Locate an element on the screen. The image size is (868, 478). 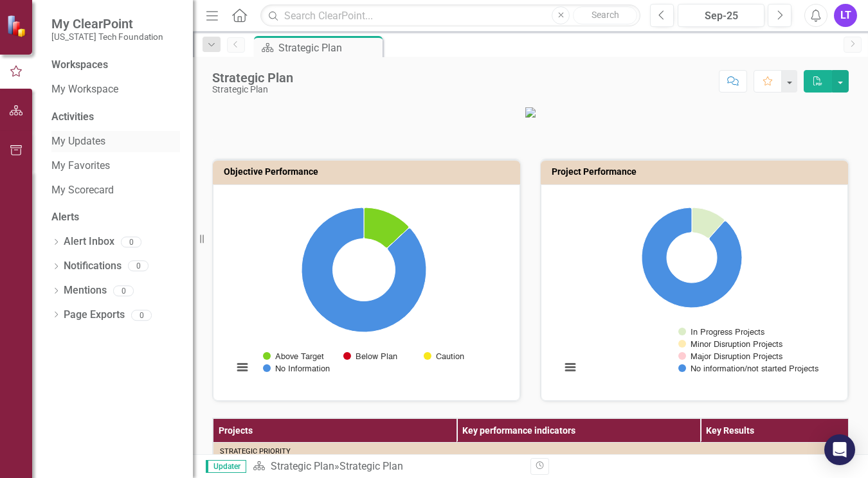
img: VTF_logo_500%20(13).png is located at coordinates (530, 112).